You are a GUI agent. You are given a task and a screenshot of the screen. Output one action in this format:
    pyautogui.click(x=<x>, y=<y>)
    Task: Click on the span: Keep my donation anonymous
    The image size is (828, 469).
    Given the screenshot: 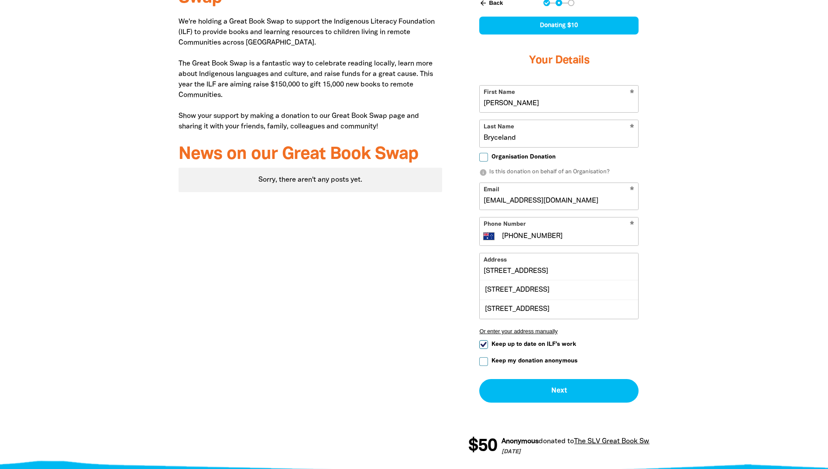 What is the action you would take?
    pyautogui.click(x=534, y=361)
    